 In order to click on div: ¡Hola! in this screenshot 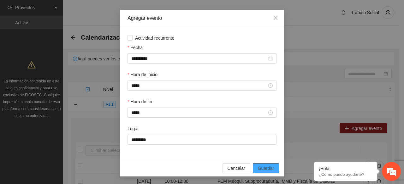, I will do `click(345, 169)`.